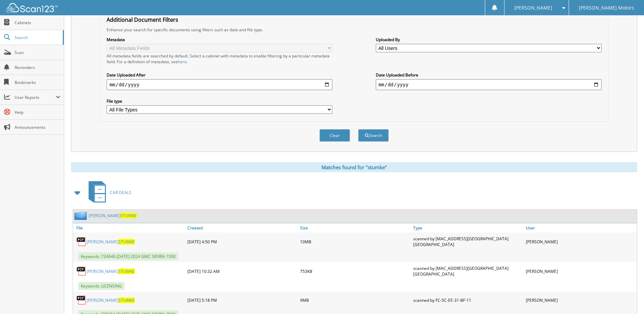  I want to click on a: Type, so click(468, 228).